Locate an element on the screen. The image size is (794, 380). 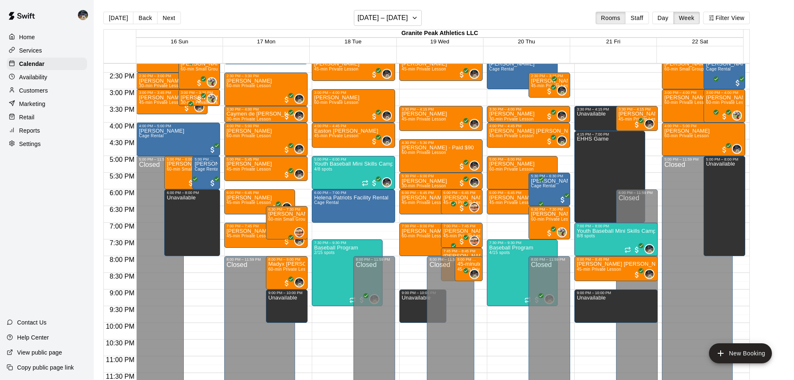
div: 2:00 PM – 3:00 PM: Erica Heinrich is located at coordinates (522, 72).